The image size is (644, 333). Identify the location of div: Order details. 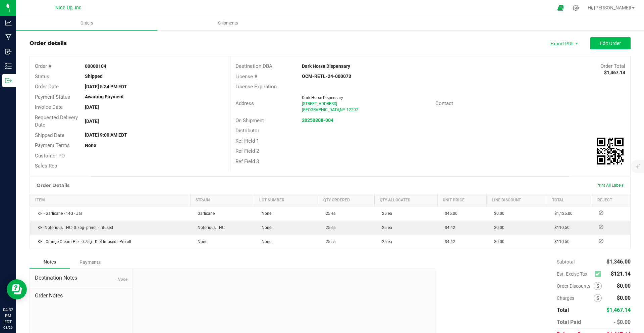
(48, 44).